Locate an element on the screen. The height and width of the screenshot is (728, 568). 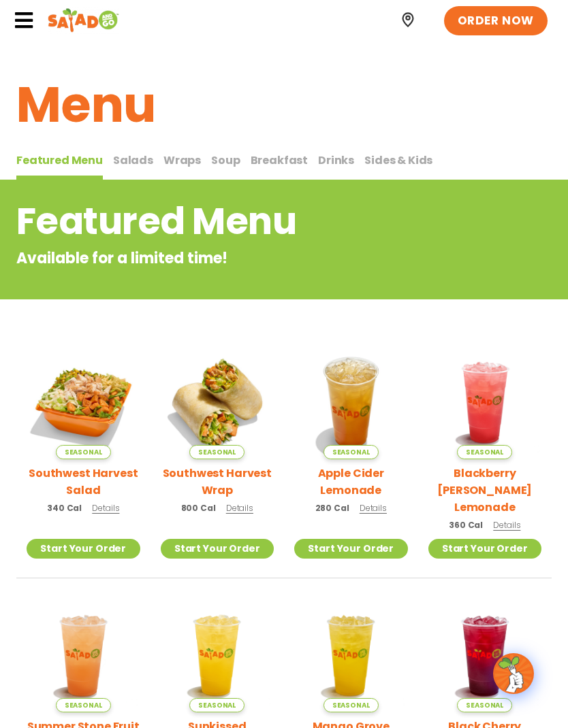
img: Product photo for Southwest Harvest Salad is located at coordinates (83, 402).